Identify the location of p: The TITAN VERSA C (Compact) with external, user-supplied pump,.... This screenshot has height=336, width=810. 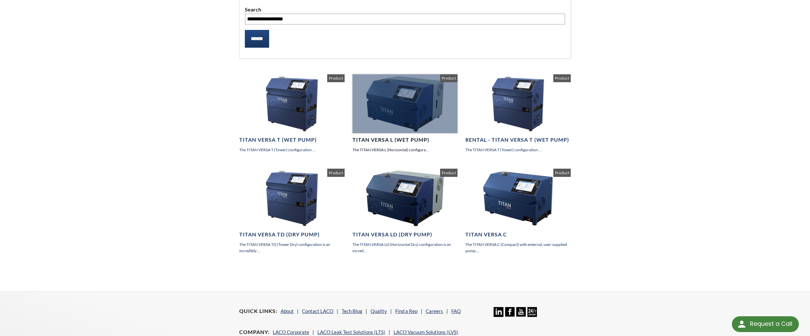
(518, 247).